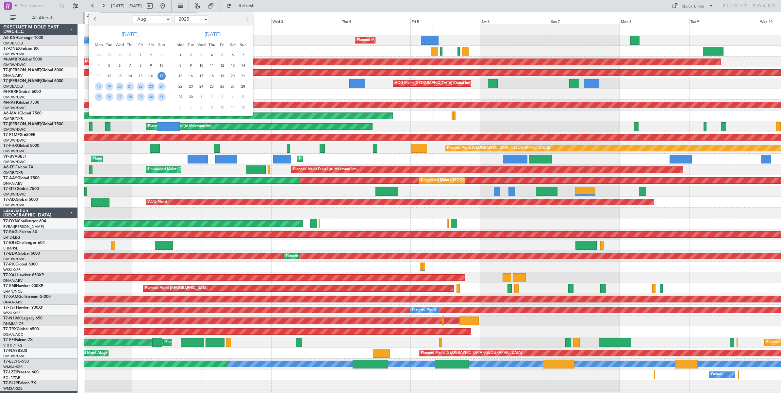 This screenshot has height=393, width=781. What do you see at coordinates (141, 87) in the screenshot?
I see `div: 22-8-2025` at bounding box center [141, 87].